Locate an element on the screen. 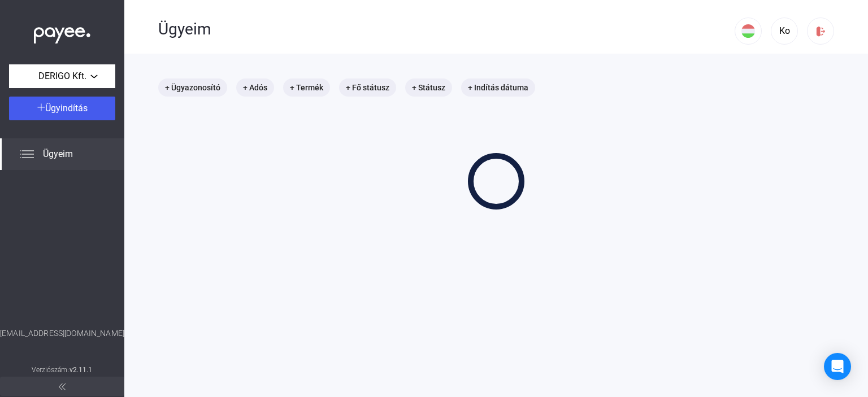 The height and width of the screenshot is (397, 868). div: Open Intercom Messenger is located at coordinates (838, 367).